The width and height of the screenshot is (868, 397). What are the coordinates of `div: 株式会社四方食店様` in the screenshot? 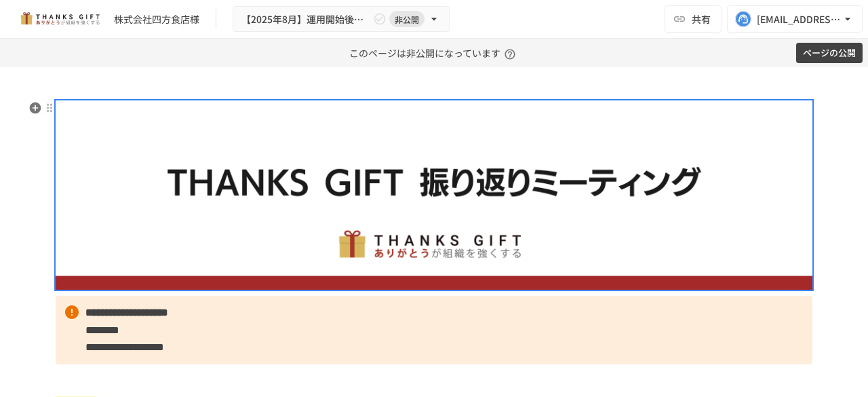 It's located at (156, 19).